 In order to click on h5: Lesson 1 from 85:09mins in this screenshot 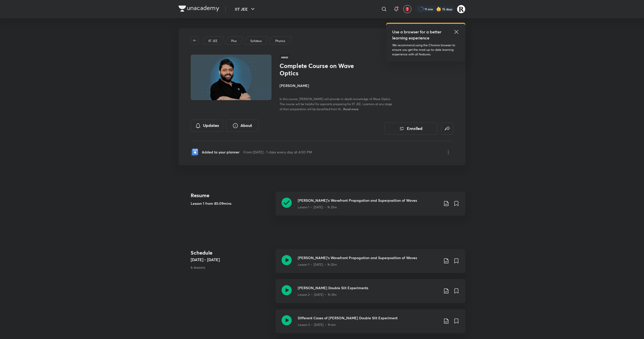, I will do `click(231, 203)`.